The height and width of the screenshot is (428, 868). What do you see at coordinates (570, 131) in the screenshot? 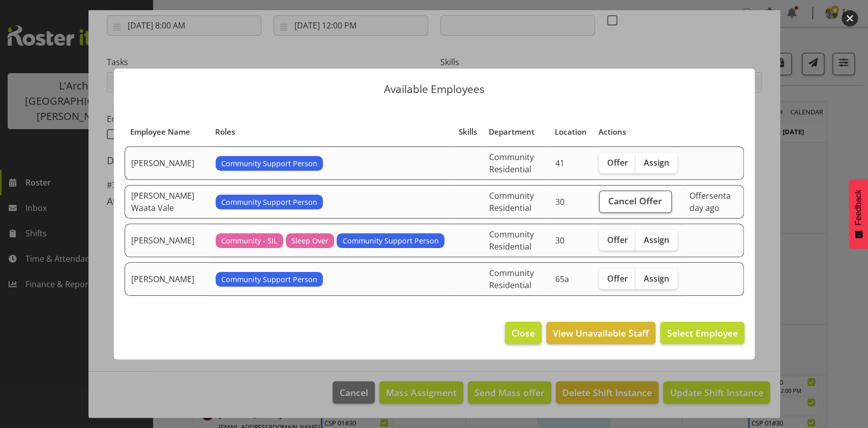
I see `span: Location` at bounding box center [570, 131].